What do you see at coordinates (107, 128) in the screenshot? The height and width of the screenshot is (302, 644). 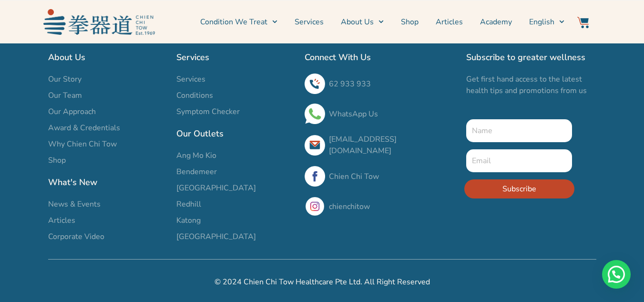 I see `a: Award & Credentials` at bounding box center [107, 128].